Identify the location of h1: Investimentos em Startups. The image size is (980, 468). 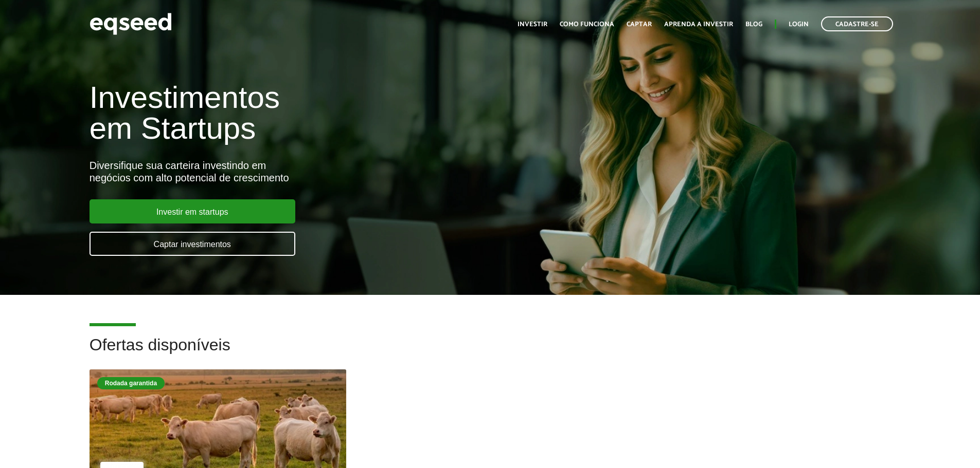
(327, 113).